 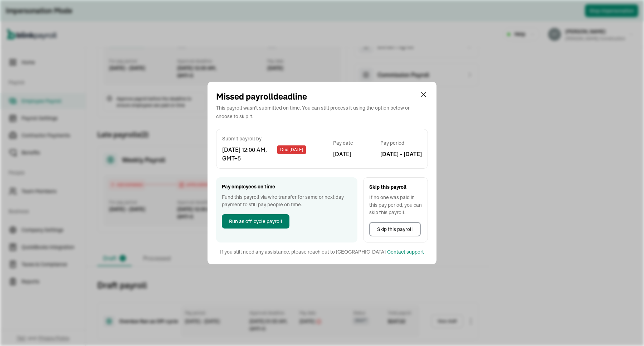 I want to click on span: This payroll wasn't submitted on time. You can still process it using the option below or choose ..., so click(x=313, y=112).